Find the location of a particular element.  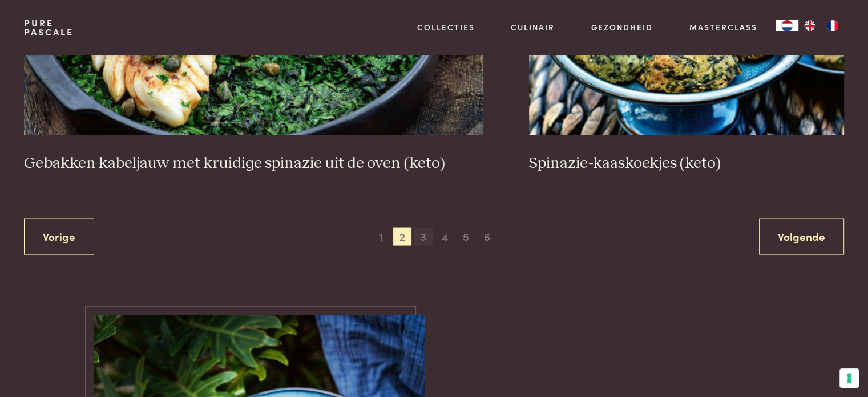

h3: Gebakken kabeljauw met kruidige spinazie uit de oven (keto) is located at coordinates (253, 163).